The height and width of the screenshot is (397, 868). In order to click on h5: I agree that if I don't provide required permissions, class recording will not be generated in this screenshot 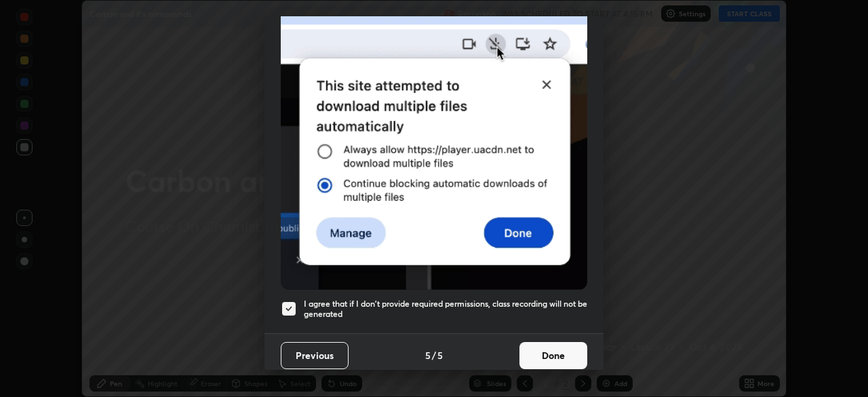, I will do `click(445, 309)`.